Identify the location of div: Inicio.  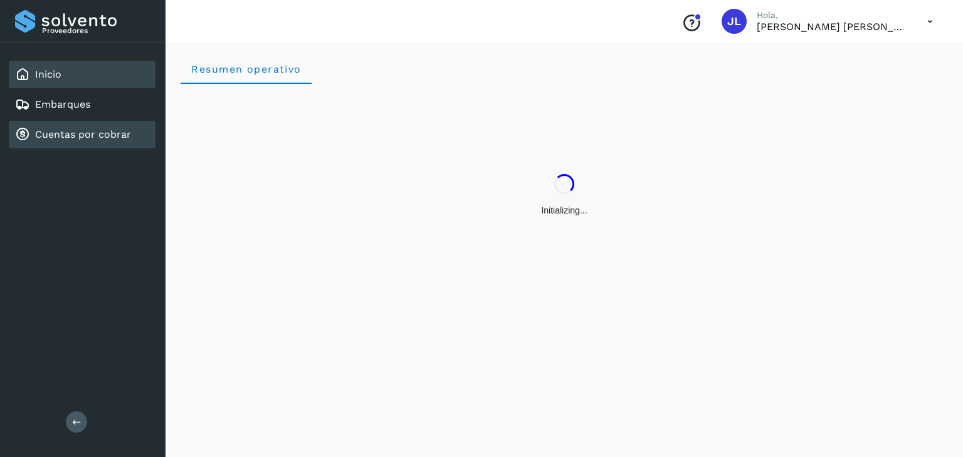
(82, 75).